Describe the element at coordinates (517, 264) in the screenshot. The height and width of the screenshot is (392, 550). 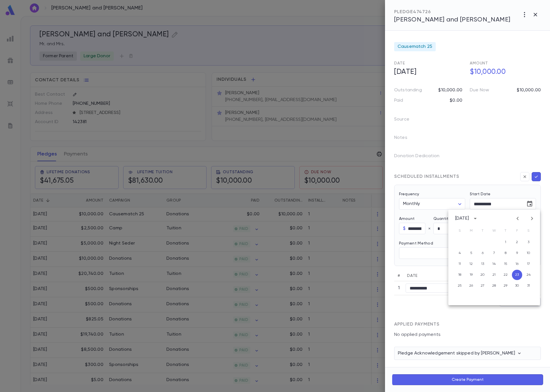
I see `button: 16` at that location.